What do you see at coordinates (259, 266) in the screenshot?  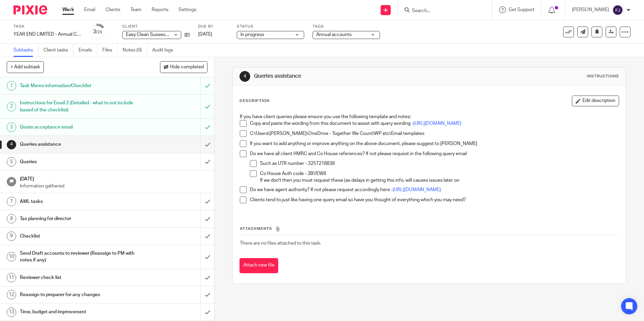 I see `button: Attach new file` at bounding box center [259, 266].